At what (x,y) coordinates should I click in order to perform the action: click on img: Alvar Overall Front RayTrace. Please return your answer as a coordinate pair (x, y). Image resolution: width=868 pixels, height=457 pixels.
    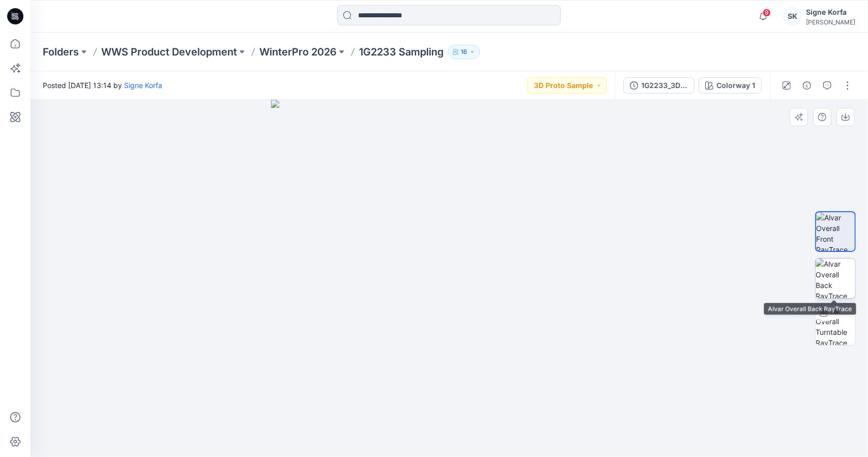
    Looking at the image, I should click on (836, 231).